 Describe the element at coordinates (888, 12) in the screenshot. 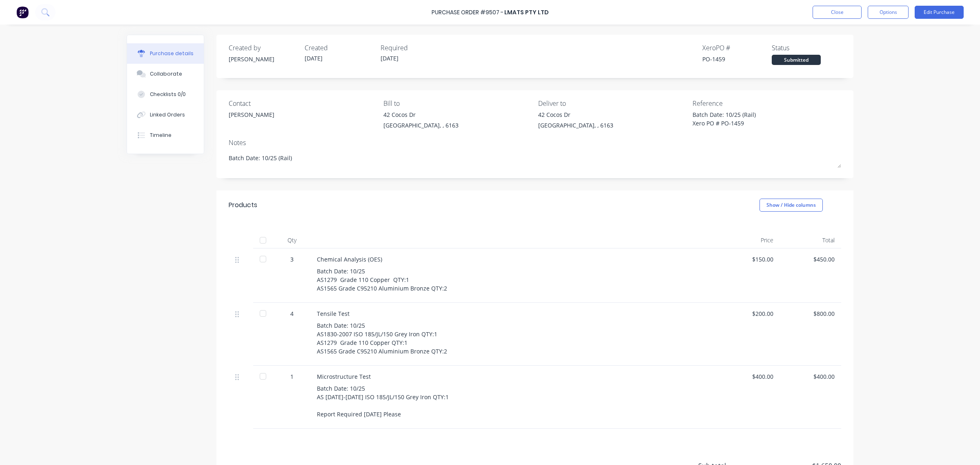

I see `button: Options` at that location.